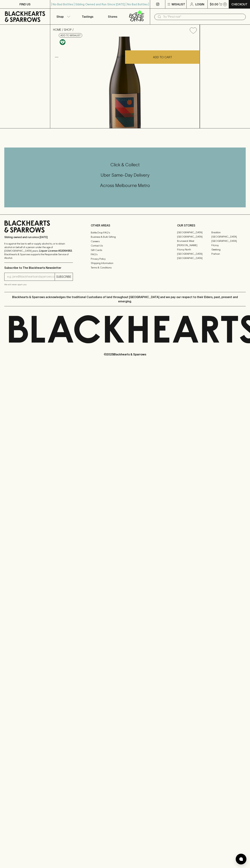 This screenshot has width=250, height=868. I want to click on p: 0, so click(225, 4).